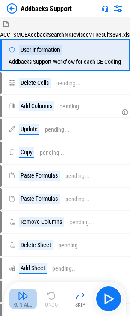 This screenshot has height=316, width=130. What do you see at coordinates (65, 55) in the screenshot?
I see `div: Addbacks Support Workflow for each GE Coding` at bounding box center [65, 55].